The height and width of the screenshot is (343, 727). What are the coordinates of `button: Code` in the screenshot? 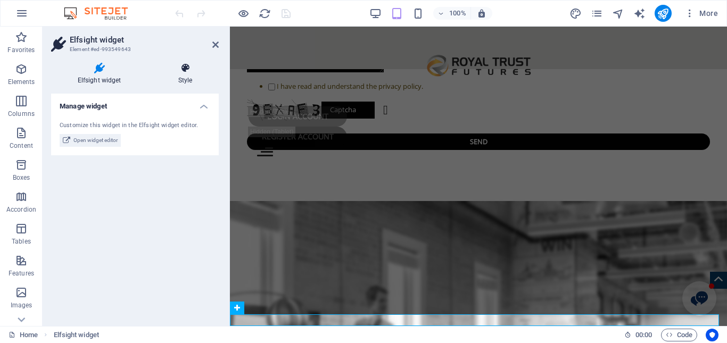 It's located at (679, 335).